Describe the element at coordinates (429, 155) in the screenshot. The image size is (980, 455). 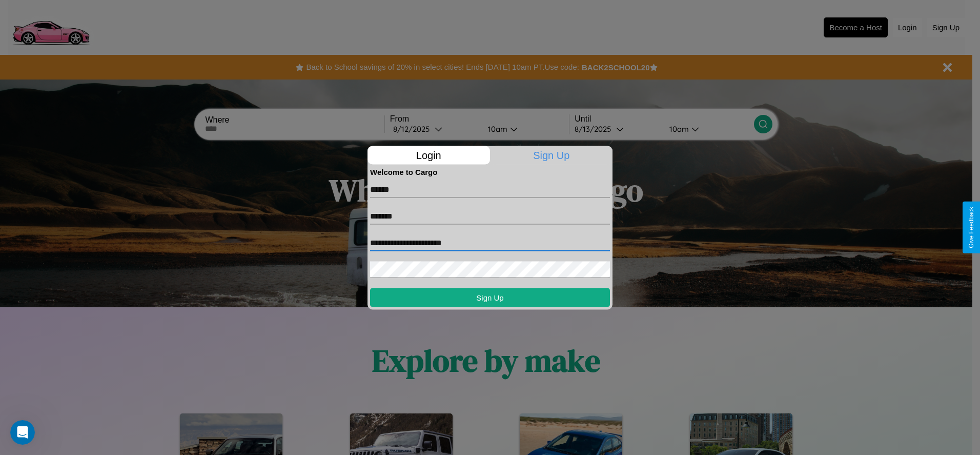
I see `p: Login` at that location.